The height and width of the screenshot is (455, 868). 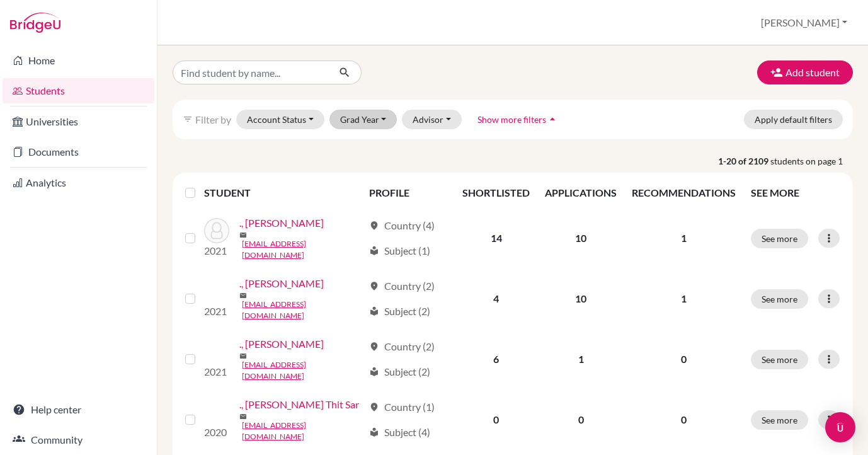 I want to click on th: APPLICATIONS, so click(x=581, y=193).